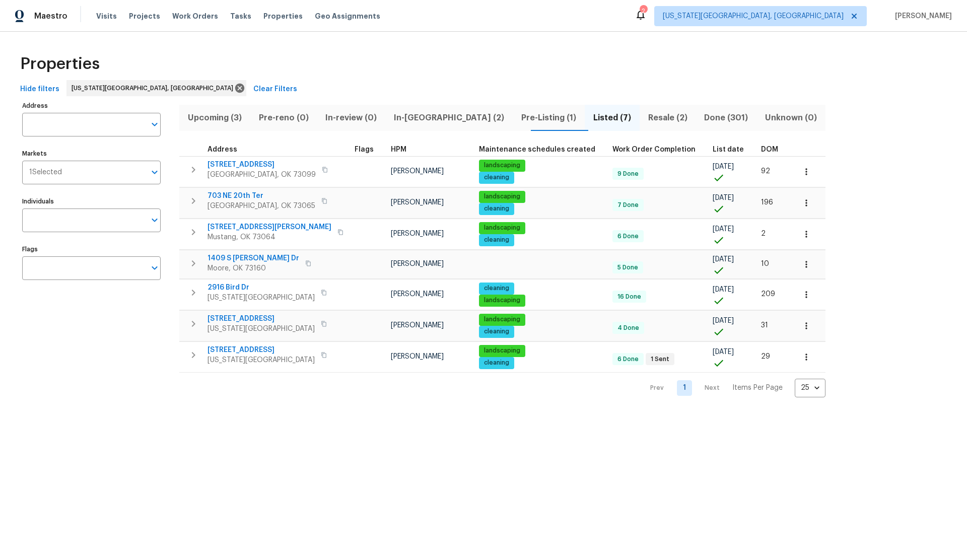 This screenshot has width=967, height=560. What do you see at coordinates (195, 16) in the screenshot?
I see `span: Work Orders` at bounding box center [195, 16].